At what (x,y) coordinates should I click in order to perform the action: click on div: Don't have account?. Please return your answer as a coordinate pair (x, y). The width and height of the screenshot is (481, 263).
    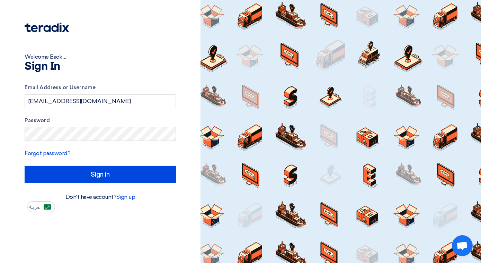
    Looking at the image, I should click on (100, 197).